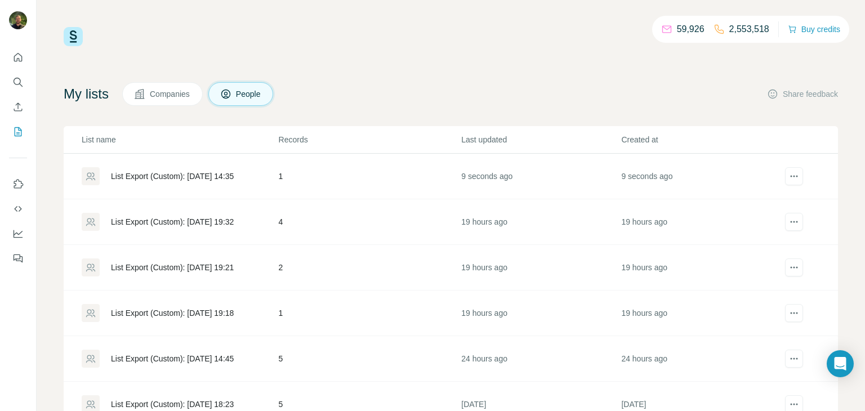 This screenshot has width=865, height=411. What do you see at coordinates (814, 29) in the screenshot?
I see `button: Buy credits` at bounding box center [814, 29].